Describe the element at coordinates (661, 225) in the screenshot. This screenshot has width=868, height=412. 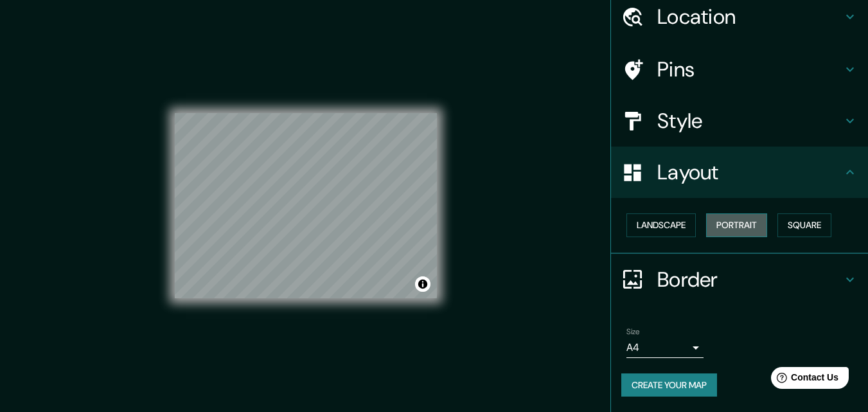
I see `button: Landscape` at that location.